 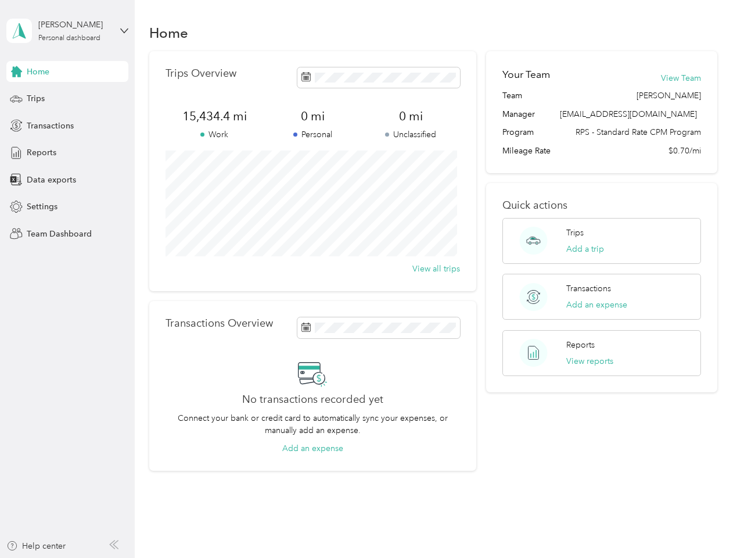 What do you see at coordinates (59, 234) in the screenshot?
I see `span: Team Dashboard` at bounding box center [59, 234].